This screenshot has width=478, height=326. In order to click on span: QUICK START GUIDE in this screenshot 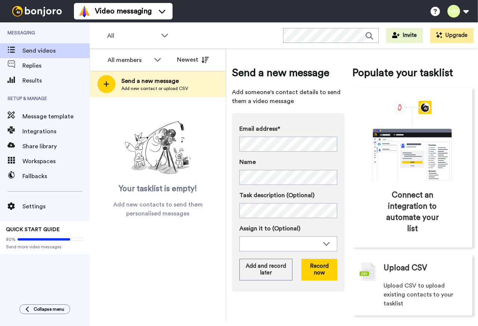, I will do `click(33, 229)`.